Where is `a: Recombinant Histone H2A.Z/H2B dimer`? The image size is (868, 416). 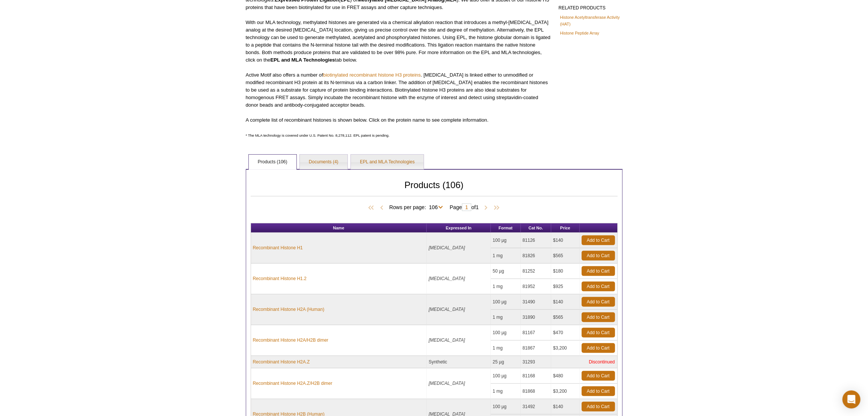
a: Recombinant Histone H2A.Z/H2B dimer is located at coordinates (293, 383).